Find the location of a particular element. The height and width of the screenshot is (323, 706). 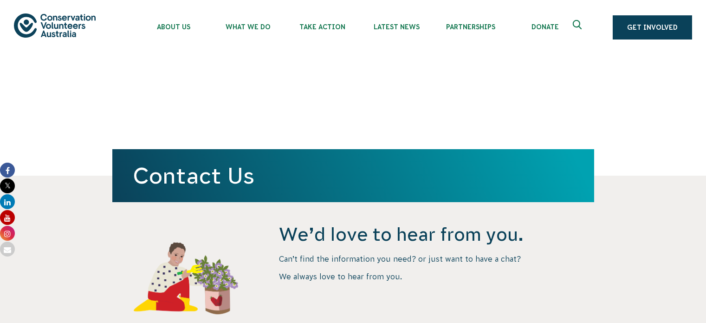

span: Donate is located at coordinates (545, 27).